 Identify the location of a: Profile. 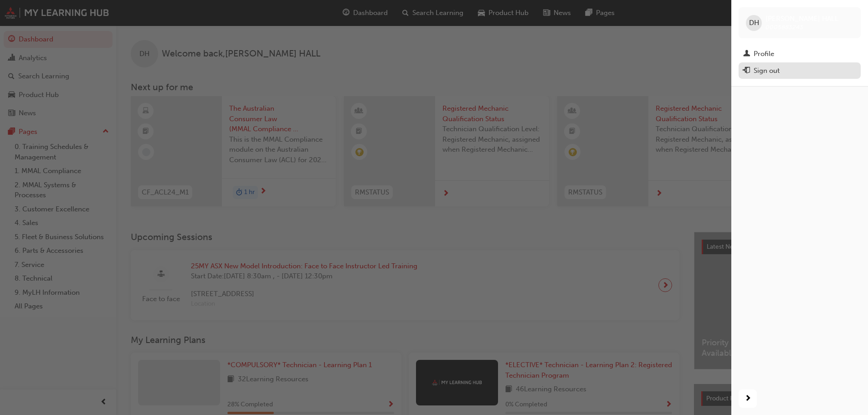
(800, 54).